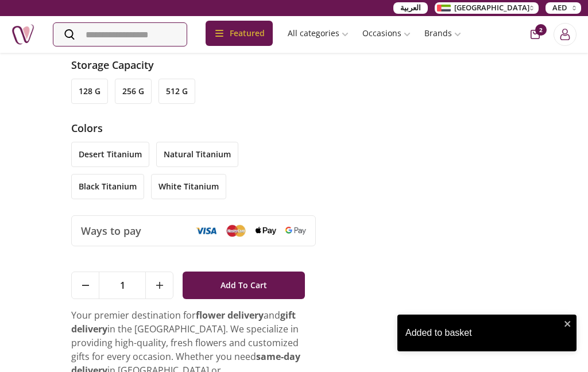 This screenshot has height=372, width=588. Describe the element at coordinates (443, 33) in the screenshot. I see `a: Brands` at that location.